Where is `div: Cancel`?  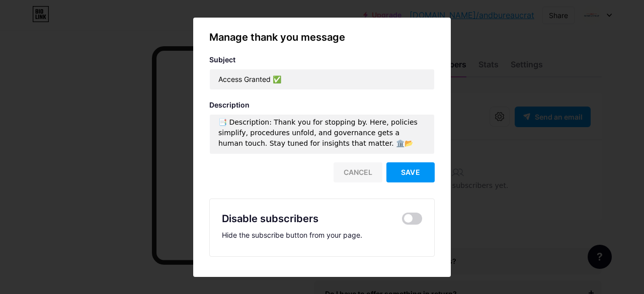 div: Cancel is located at coordinates (357, 173).